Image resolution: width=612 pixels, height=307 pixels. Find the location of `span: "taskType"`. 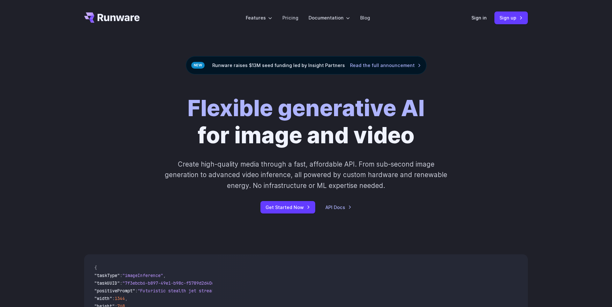

span: "taskType" is located at coordinates (107, 275).